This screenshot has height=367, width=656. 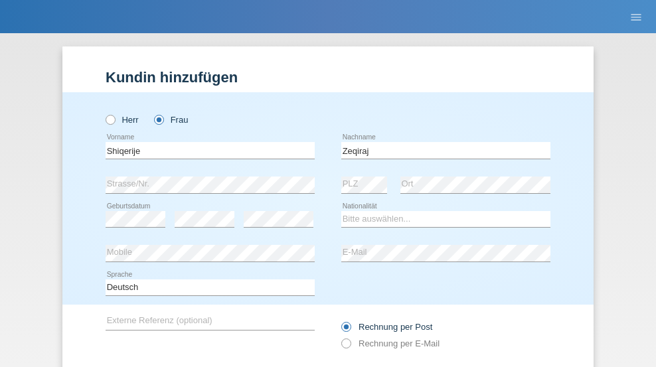 What do you see at coordinates (386, 327) in the screenshot?
I see `label: Rechnung per Post` at bounding box center [386, 327].